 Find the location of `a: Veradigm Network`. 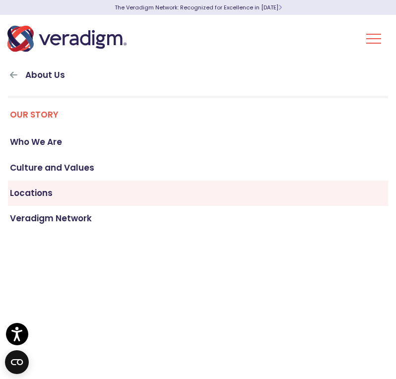

a: Veradigm Network is located at coordinates (198, 218).